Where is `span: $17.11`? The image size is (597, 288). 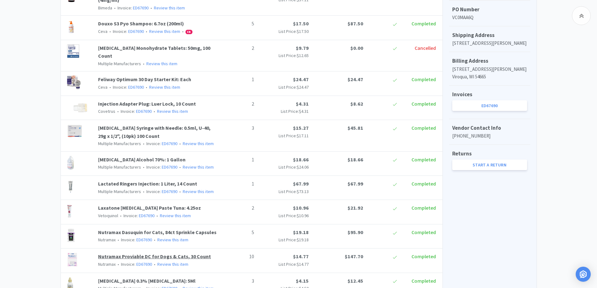 span: $17.11 is located at coordinates (303, 136).